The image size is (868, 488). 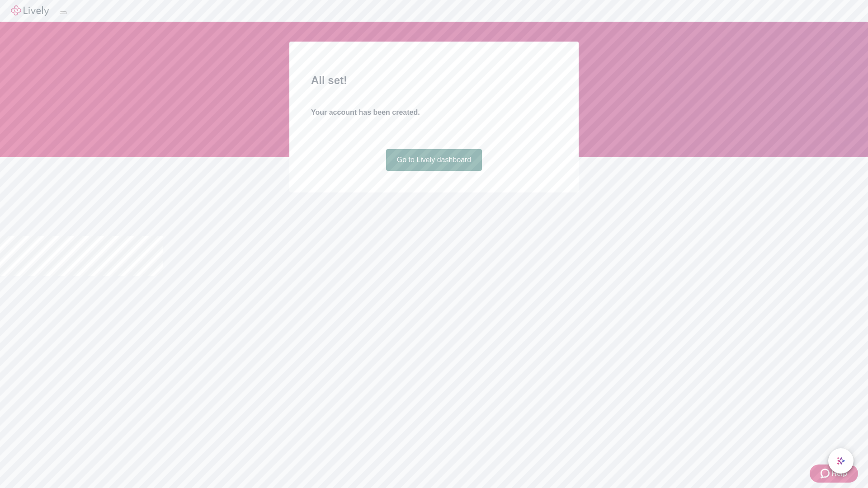 I want to click on svg: Lively AI Assistant, so click(x=841, y=461).